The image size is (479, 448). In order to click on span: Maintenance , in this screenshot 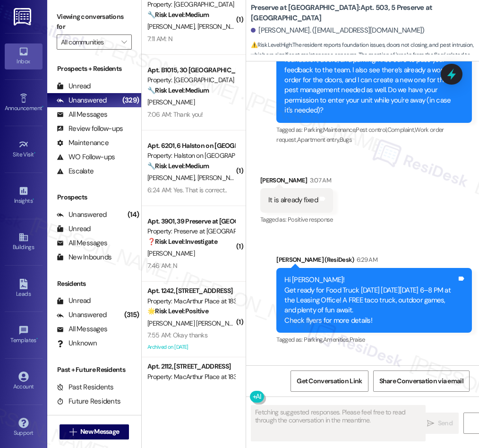, I will do `click(339, 130)`.